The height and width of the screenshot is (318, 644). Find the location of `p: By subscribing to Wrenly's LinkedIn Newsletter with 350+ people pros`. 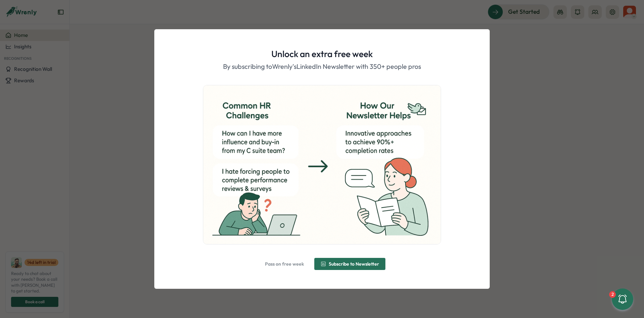

p: By subscribing to Wrenly's LinkedIn Newsletter with 350+ people pros is located at coordinates (322, 67).